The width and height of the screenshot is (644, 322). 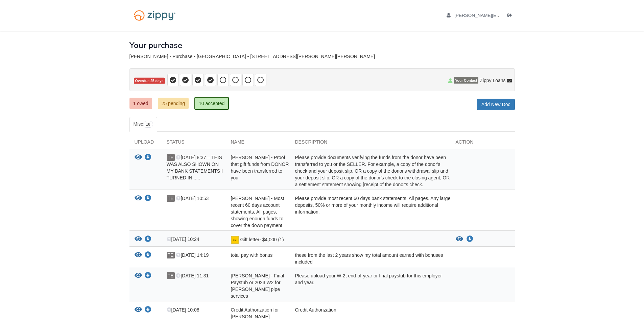 What do you see at coordinates (148, 199) in the screenshot?
I see `a: Download TAMMY ELLIS - Most recent 60 days account statements, All pages, showing enough funds to...` at bounding box center [148, 199].